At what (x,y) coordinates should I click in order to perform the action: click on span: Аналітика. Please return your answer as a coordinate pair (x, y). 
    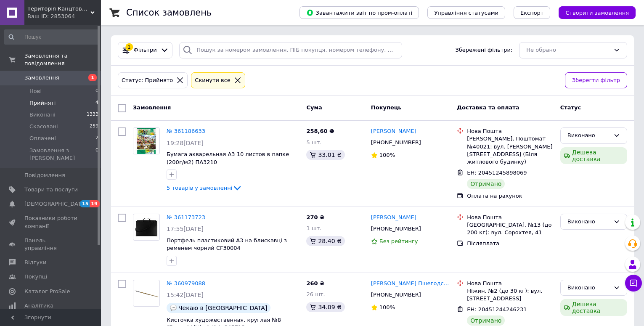
    Looking at the image, I should click on (39, 306).